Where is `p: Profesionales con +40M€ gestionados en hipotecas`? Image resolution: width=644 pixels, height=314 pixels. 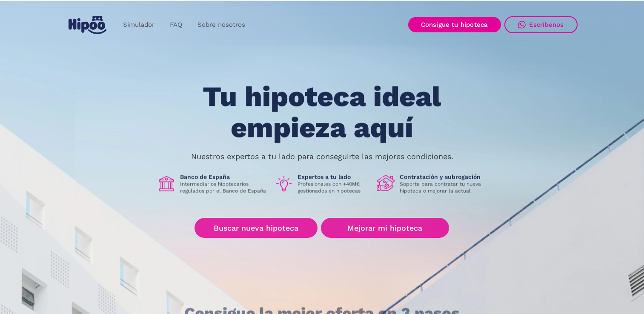 p: Profesionales con +40M€ gestionados en hipotecas is located at coordinates (334, 187).